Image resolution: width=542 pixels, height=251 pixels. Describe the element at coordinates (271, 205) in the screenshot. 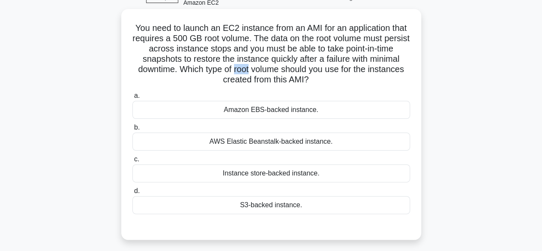

I see `div: S3-backed instance.` at that location.